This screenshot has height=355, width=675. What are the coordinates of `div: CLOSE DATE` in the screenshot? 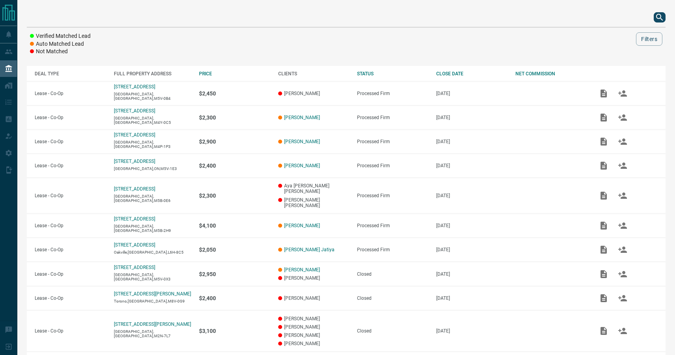 It's located at (472, 74).